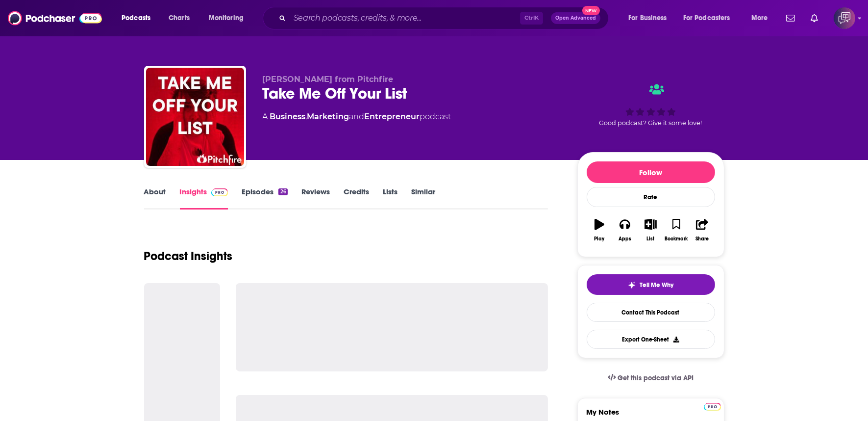  What do you see at coordinates (179, 18) in the screenshot?
I see `a: Charts` at bounding box center [179, 18].